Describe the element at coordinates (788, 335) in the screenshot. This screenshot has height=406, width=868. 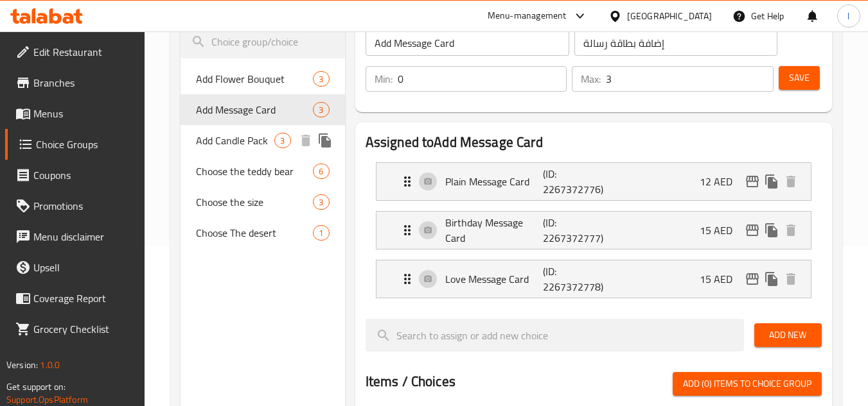
I see `span: Add New` at that location.